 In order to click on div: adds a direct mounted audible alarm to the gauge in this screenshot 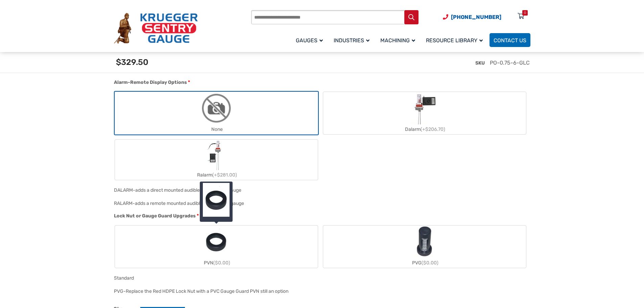, I will do `click(188, 190)`.